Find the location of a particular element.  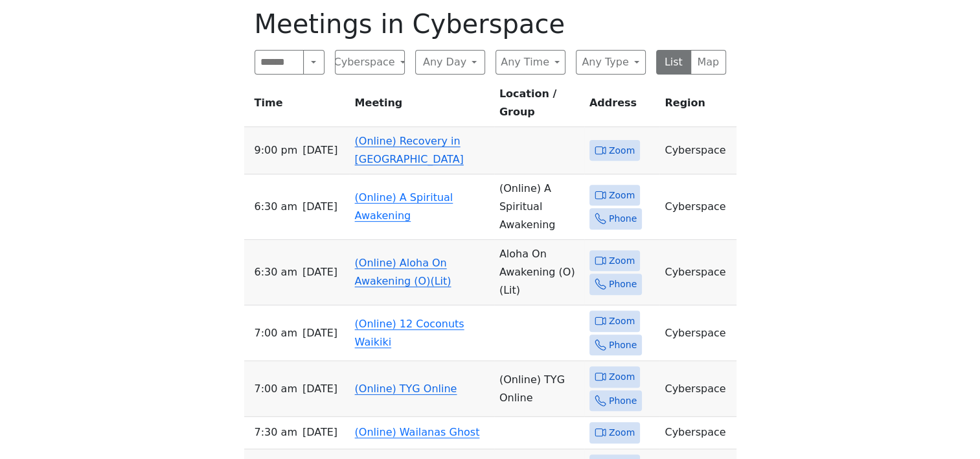

h1: Meetings in Cyberspace is located at coordinates (490, 24).